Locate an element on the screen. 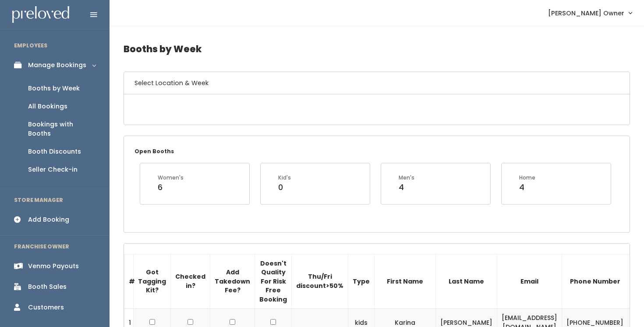 The image size is (644, 327). th: Thu/Fri discount>50% is located at coordinates (320, 281).